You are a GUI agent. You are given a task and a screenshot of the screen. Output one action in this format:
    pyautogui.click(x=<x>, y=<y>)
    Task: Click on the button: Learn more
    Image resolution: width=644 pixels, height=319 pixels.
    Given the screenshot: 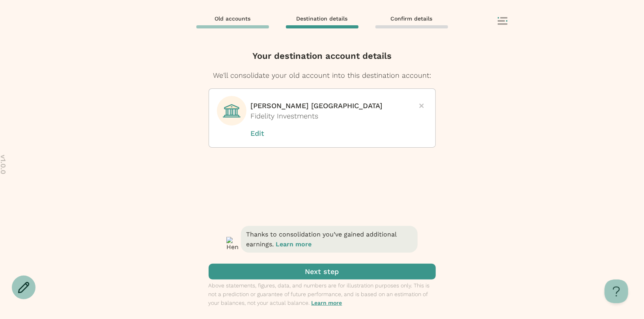 What is the action you would take?
    pyautogui.click(x=293, y=244)
    